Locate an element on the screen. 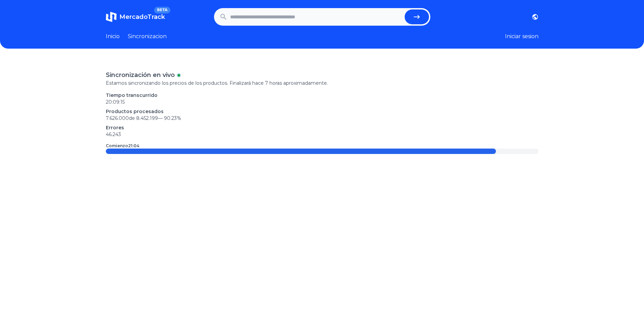 This screenshot has height=314, width=644. time: 20:09:15 is located at coordinates (115, 102).